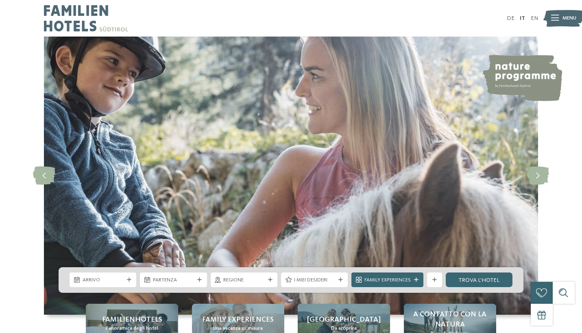 The height and width of the screenshot is (333, 582). What do you see at coordinates (132, 329) in the screenshot?
I see `span: Panoramica degli hotel` at bounding box center [132, 329].